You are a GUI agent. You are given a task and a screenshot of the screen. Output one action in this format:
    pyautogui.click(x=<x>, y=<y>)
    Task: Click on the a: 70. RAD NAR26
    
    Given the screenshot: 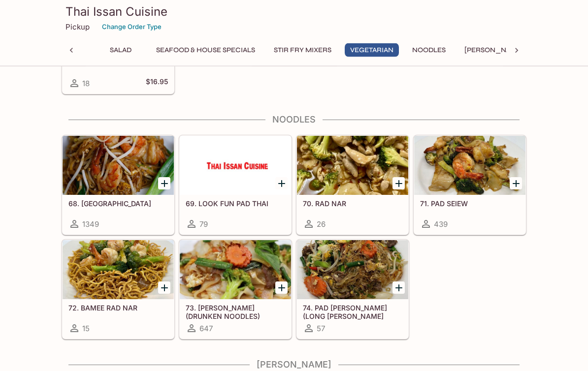 What is the action you would take?
    pyautogui.click(x=353, y=185)
    